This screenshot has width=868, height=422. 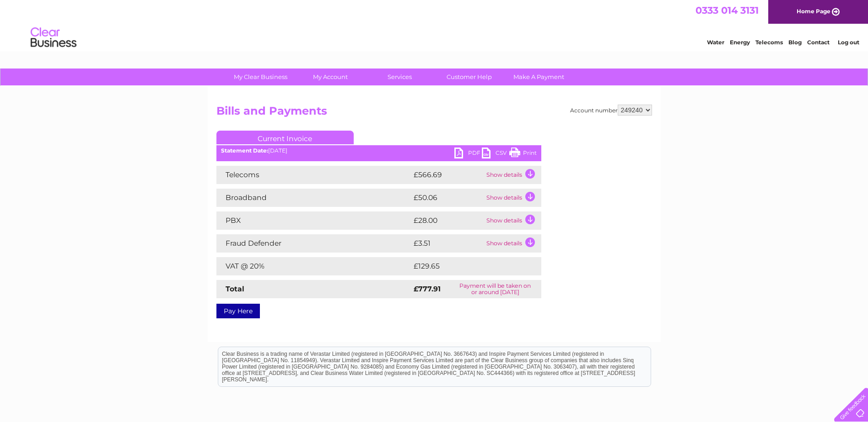 What do you see at coordinates (261, 77) in the screenshot?
I see `a: My Clear Business` at bounding box center [261, 77].